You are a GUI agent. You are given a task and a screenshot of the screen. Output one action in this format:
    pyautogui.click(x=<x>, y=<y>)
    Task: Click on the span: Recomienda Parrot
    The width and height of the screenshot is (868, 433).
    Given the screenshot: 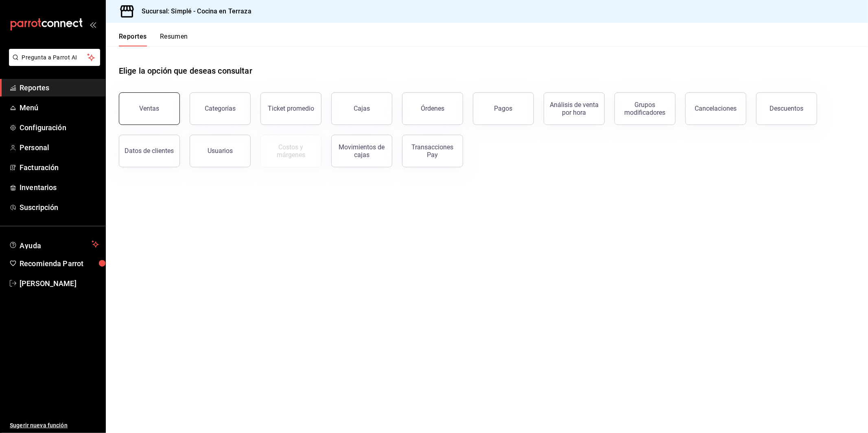 What is the action you would take?
    pyautogui.click(x=59, y=263)
    